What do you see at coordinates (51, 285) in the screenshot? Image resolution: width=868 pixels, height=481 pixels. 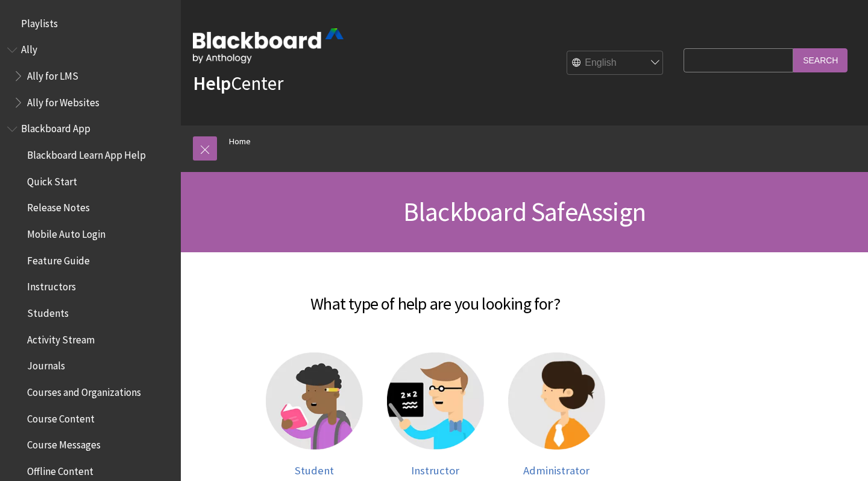 I see `span: Instructors` at bounding box center [51, 285].